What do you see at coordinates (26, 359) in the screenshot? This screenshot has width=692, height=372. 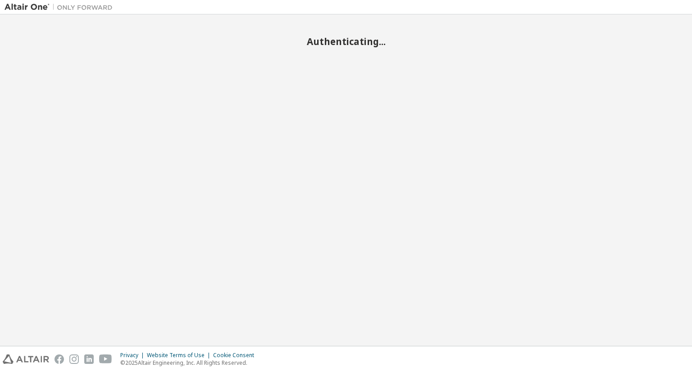 I see `img: altair_logo.svg` at bounding box center [26, 359].